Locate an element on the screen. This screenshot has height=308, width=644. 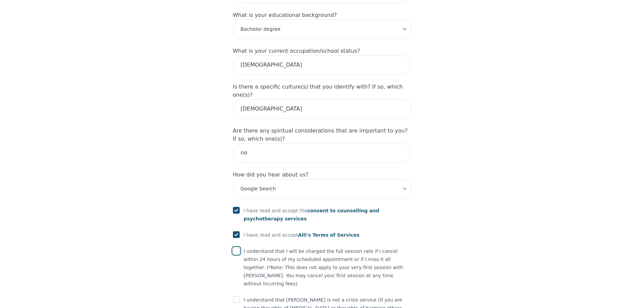
p: I understand that I will be charged the full session rate if I cancel within 24 hours of my sched... is located at coordinates (327, 267).